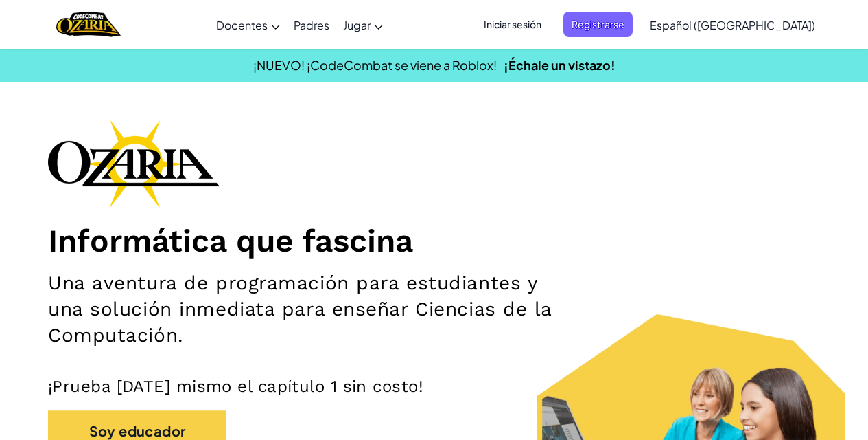 The height and width of the screenshot is (440, 868). Describe the element at coordinates (357, 25) in the screenshot. I see `span: Jugar` at that location.